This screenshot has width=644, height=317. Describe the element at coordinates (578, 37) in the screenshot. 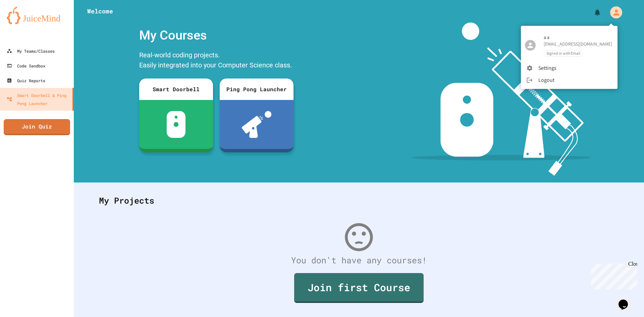

I see `span: a a` at that location.